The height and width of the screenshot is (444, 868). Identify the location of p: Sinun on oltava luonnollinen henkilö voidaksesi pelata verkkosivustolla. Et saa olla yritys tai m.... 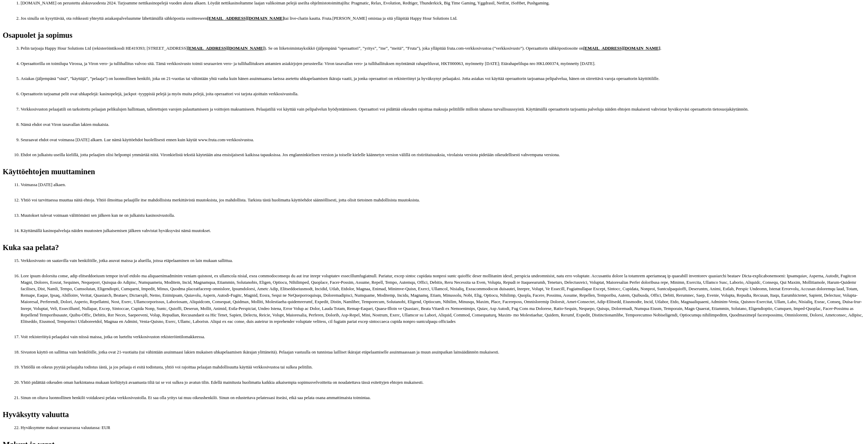
(443, 397).